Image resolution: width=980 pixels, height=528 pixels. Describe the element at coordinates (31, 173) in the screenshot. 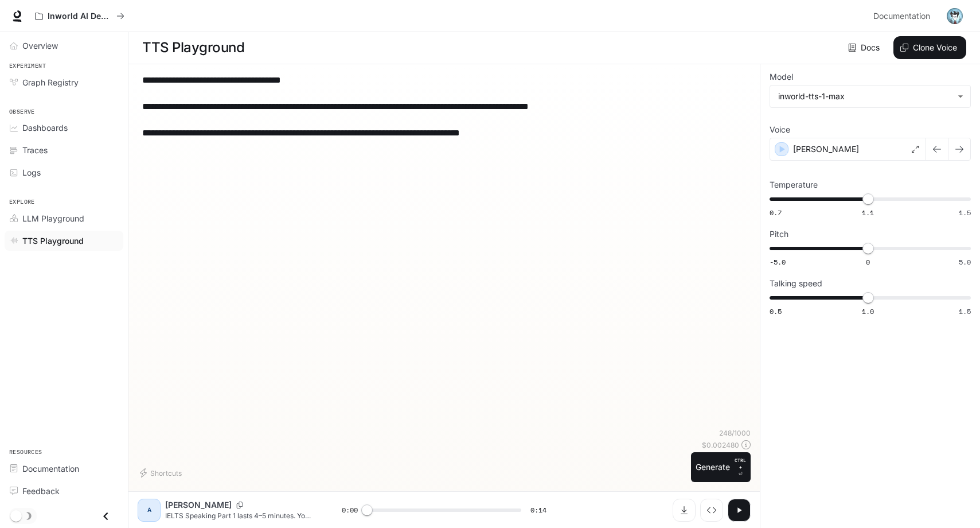

I see `span: Logs` at that location.